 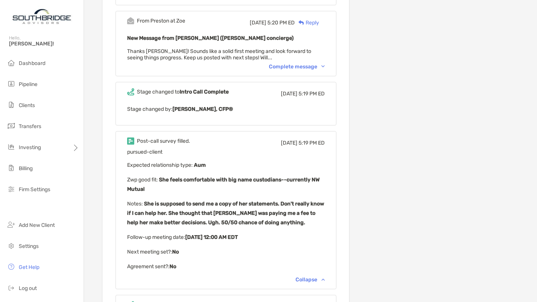 I want to click on p: Agreement sent? :, so click(x=226, y=266).